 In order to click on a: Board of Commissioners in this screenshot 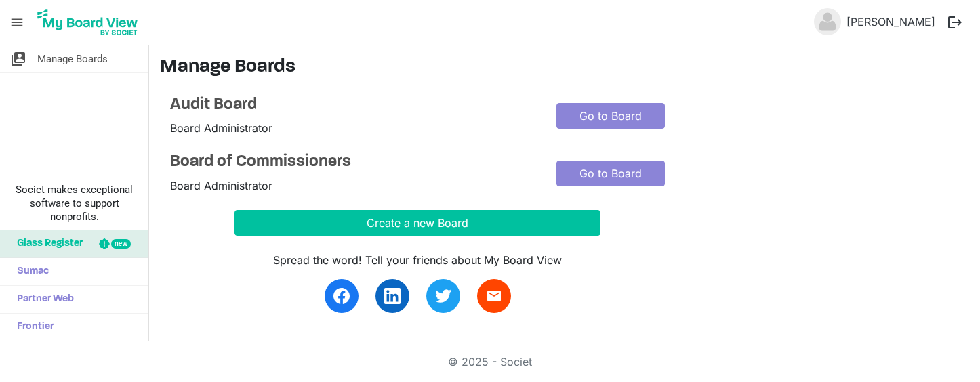, I will do `click(353, 162)`.